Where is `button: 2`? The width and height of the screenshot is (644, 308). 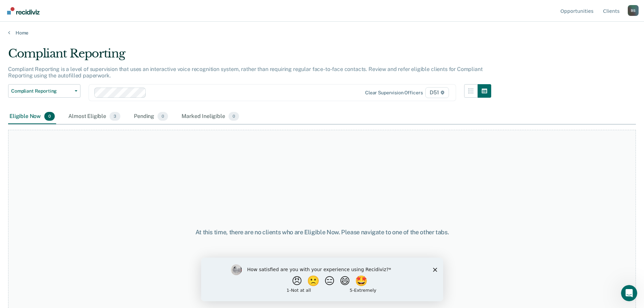 button: 2 is located at coordinates (112, 23).